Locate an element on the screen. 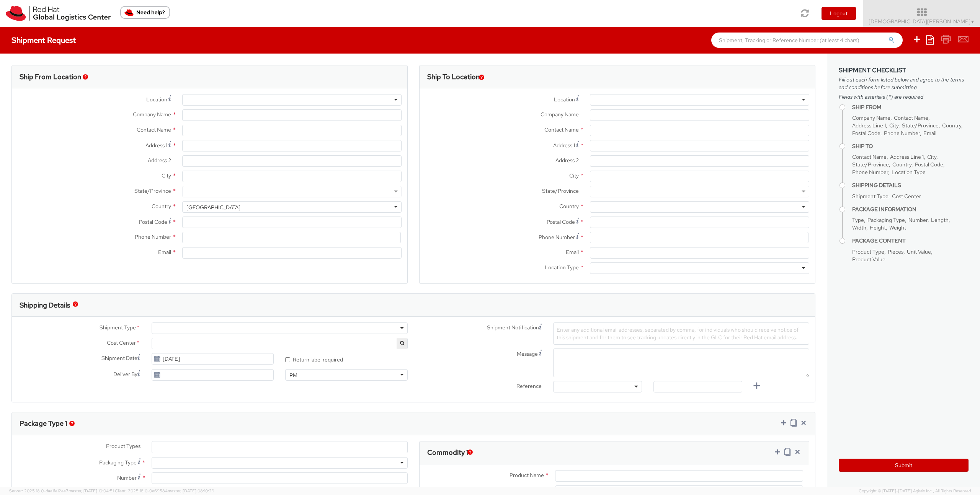 Image resolution: width=980 pixels, height=495 pixels. h4: Package Information is located at coordinates (911, 209).